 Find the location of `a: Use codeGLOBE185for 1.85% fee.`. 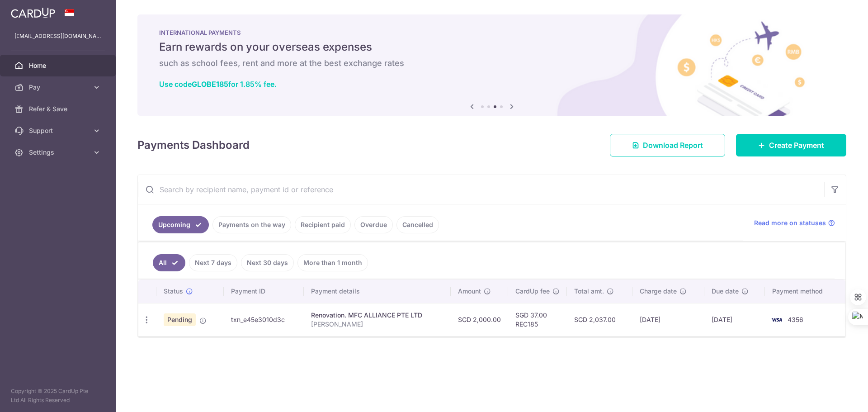

a: Use codeGLOBE185for 1.85% fee. is located at coordinates (217, 84).